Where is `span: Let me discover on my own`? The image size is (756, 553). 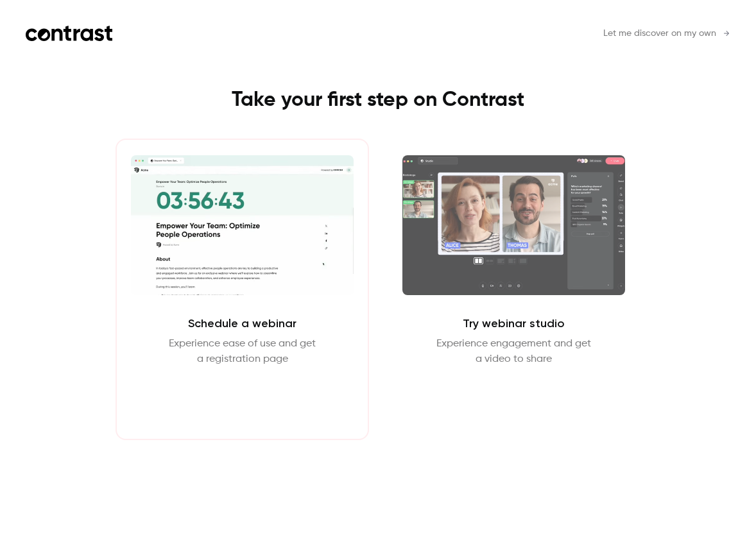 span: Let me discover on my own is located at coordinates (660, 34).